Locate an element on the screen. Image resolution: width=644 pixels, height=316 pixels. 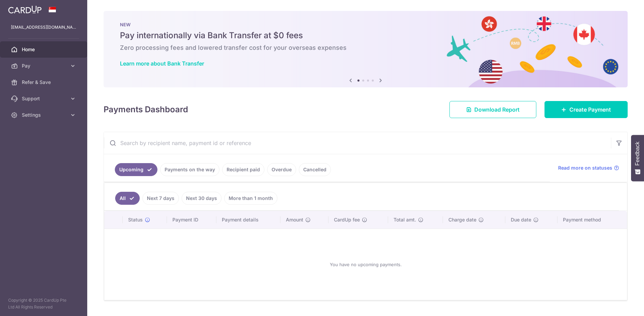
a: All is located at coordinates (127, 198).